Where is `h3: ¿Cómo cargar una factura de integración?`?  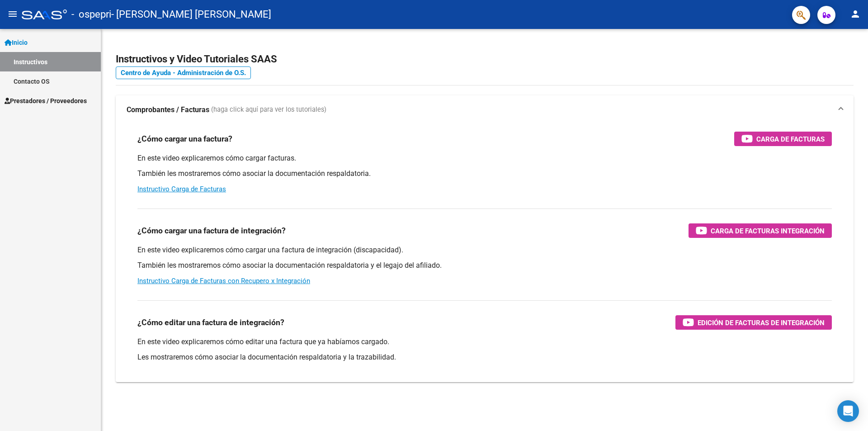 h3: ¿Cómo cargar una factura de integración? is located at coordinates (212, 231).